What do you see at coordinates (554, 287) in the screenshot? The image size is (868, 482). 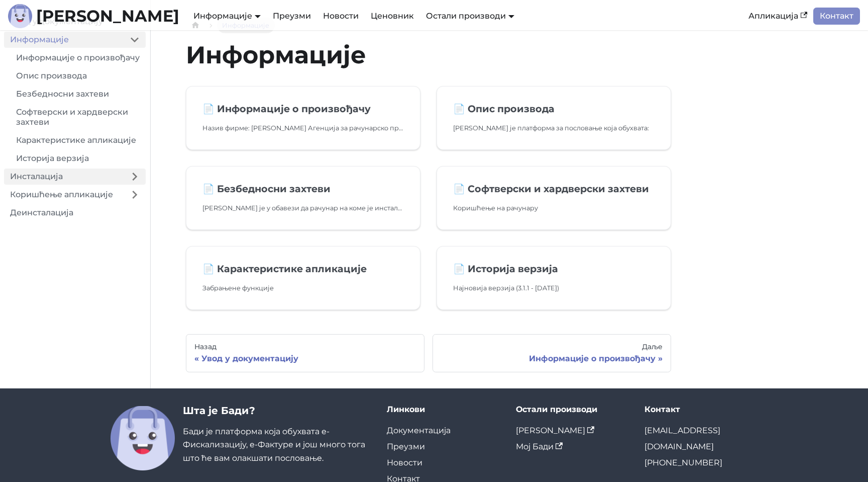 I see `p: Најновија верзија (3.1.1 - 19.12.2023)` at bounding box center [554, 287].